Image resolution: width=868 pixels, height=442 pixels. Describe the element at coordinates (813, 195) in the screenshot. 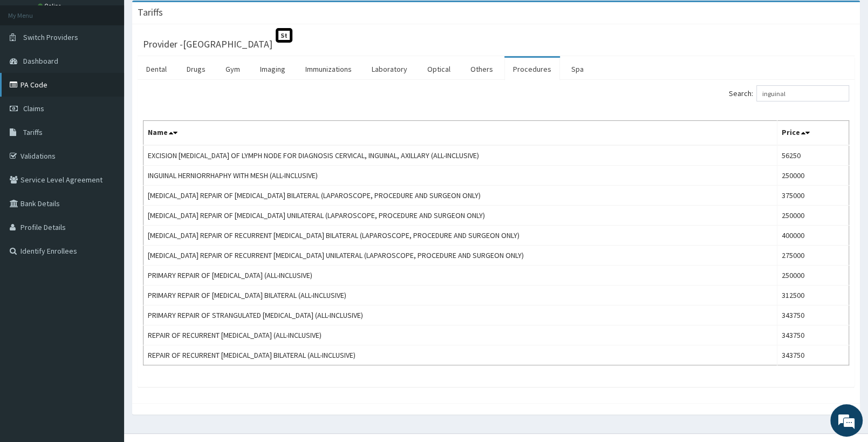

I see `td: 375000` at that location.